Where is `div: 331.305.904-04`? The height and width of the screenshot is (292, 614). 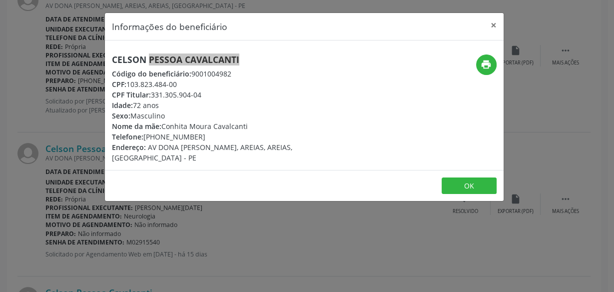 div: 331.305.904-04 is located at coordinates (238, 94).